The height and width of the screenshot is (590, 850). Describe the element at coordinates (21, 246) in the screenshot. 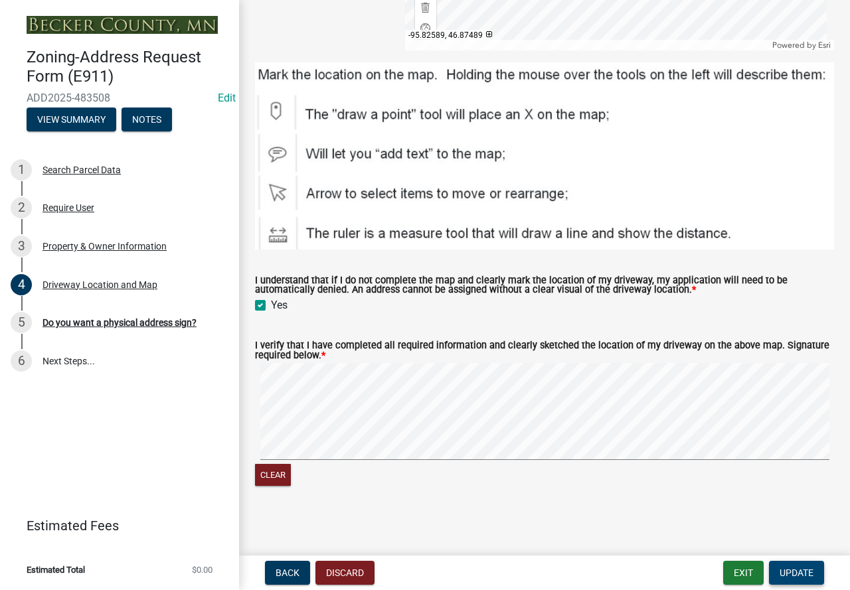

I see `div: 3` at that location.